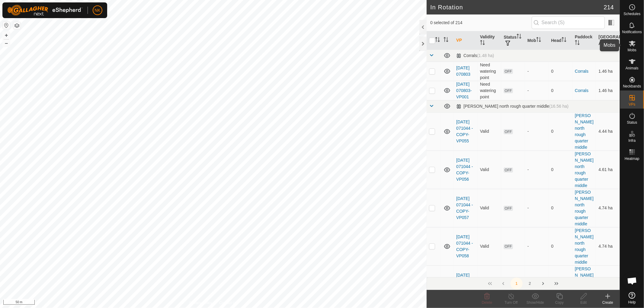 The height and width of the screenshot is (308, 644). What do you see at coordinates (632, 302) in the screenshot?
I see `span: Help` at bounding box center [632, 302].